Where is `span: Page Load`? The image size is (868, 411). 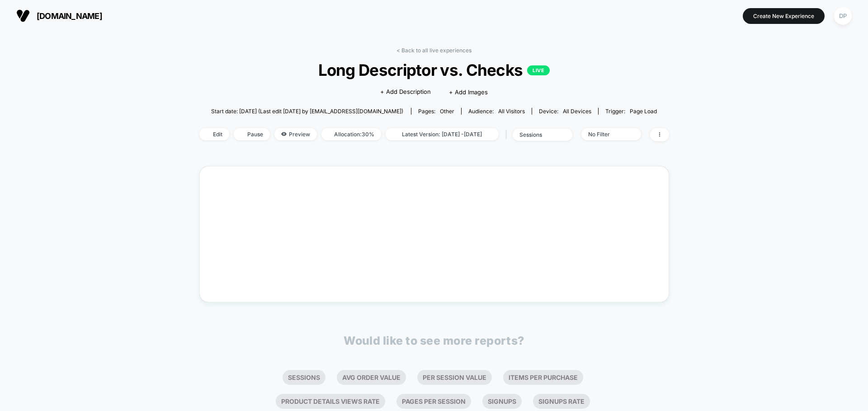 span: Page Load is located at coordinates (643, 111).